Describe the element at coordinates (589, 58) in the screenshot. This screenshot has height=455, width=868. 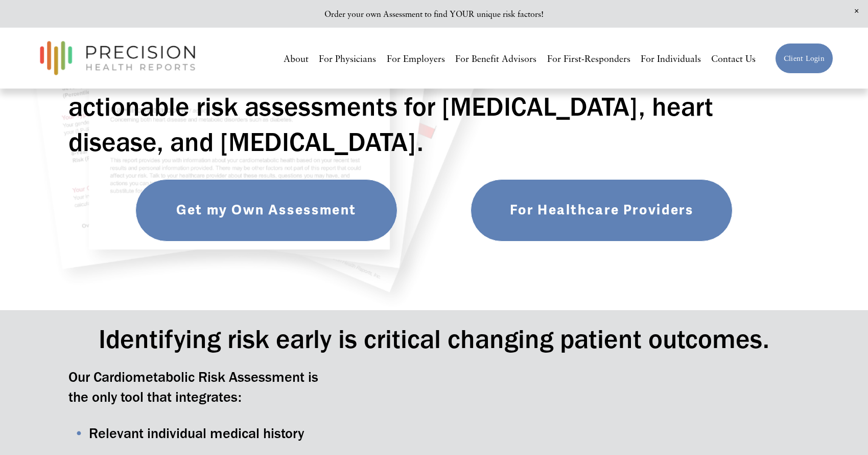
I see `a: For First-Responders` at that location.